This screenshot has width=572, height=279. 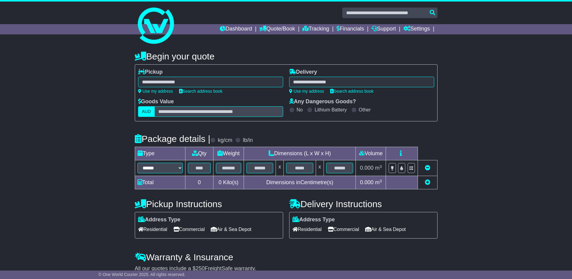 I want to click on a: Financials, so click(x=350, y=29).